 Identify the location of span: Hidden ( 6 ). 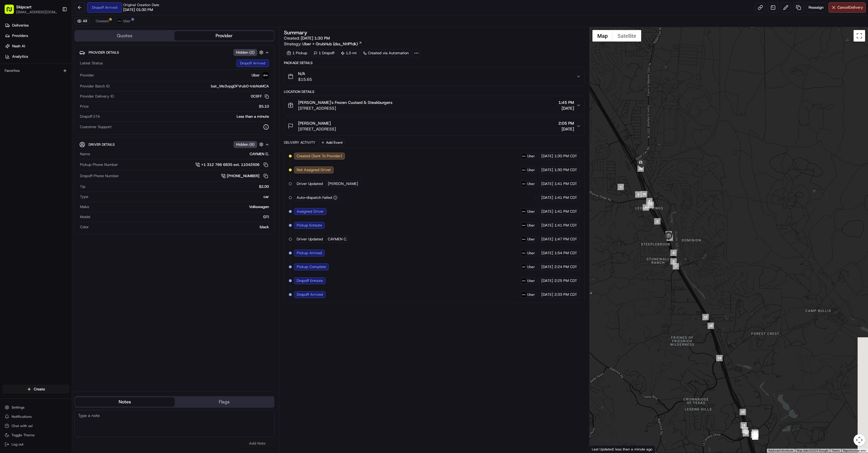
(245, 145).